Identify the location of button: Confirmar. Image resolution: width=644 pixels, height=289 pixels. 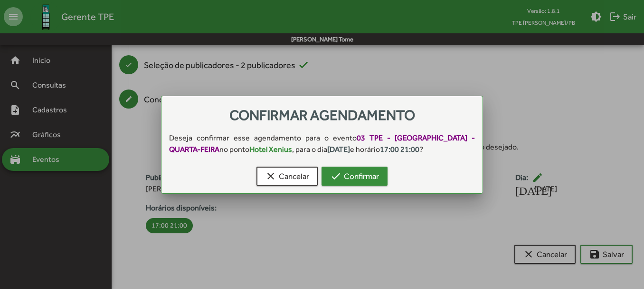
(354, 176).